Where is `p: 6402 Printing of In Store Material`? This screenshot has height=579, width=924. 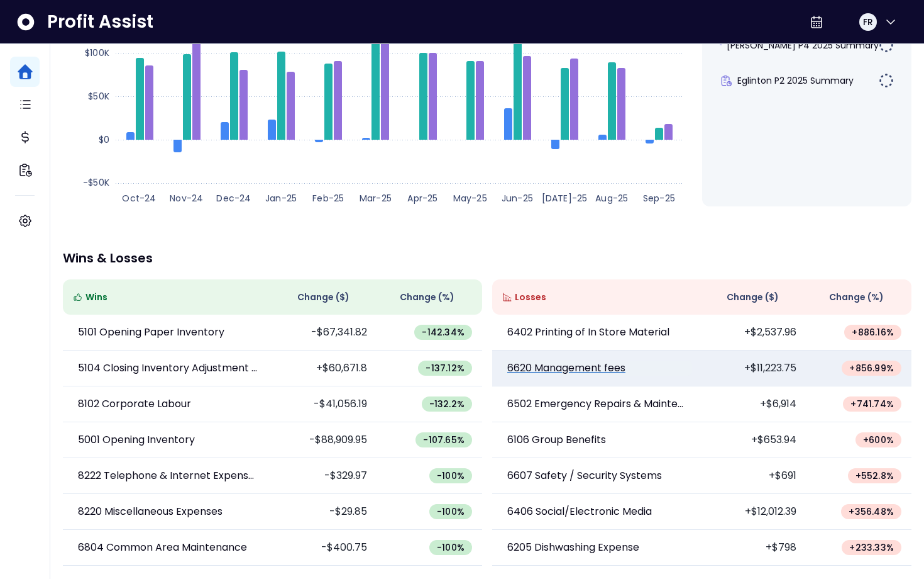
p: 6402 Printing of In Store Material is located at coordinates (588, 332).